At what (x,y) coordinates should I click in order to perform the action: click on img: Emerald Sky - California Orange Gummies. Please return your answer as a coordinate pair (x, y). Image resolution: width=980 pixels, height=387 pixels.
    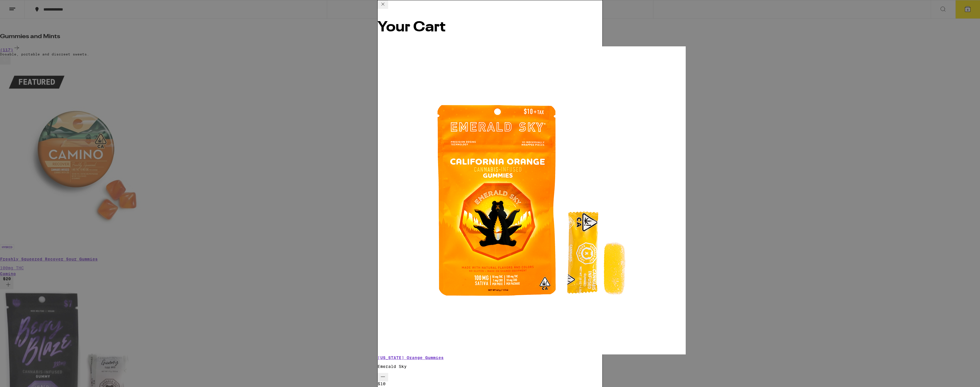
    Looking at the image, I should click on (532, 200).